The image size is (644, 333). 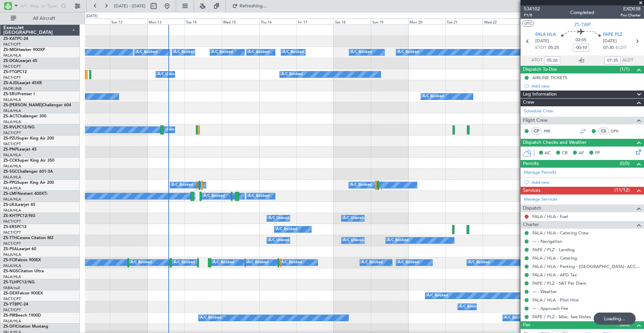 What do you see at coordinates (10, 216) in the screenshot?
I see `span: ZS-KHT` at bounding box center [10, 216].